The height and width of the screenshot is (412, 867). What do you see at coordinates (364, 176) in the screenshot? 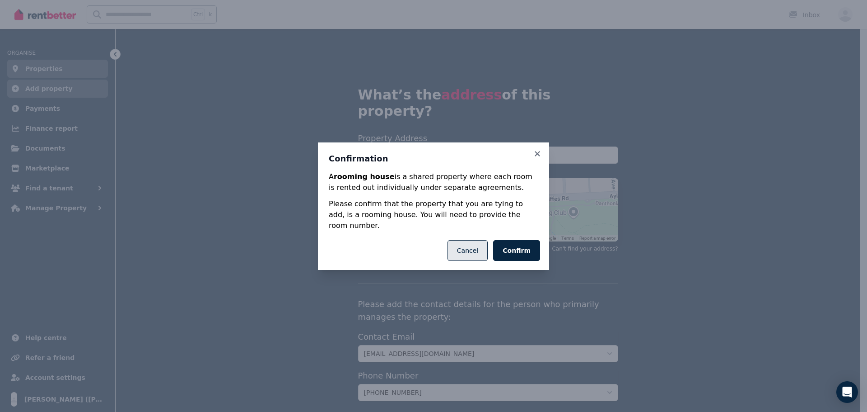
I see `strong: rooming house` at bounding box center [364, 176].